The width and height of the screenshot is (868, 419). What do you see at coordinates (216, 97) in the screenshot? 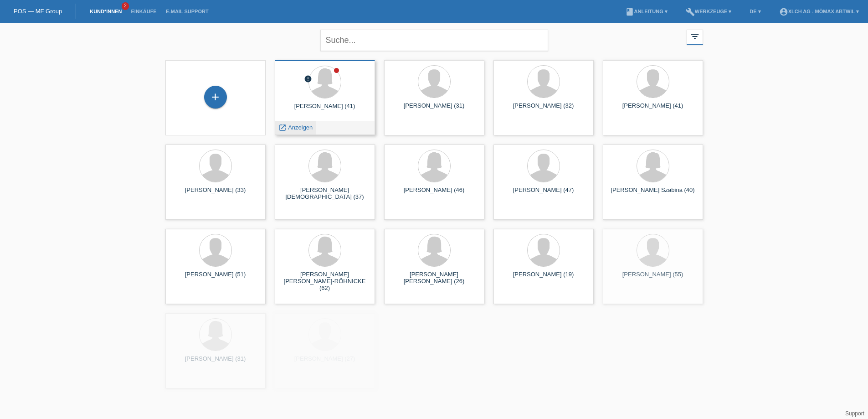
I see `div: Kund*in hinzufügen` at bounding box center [216, 97].